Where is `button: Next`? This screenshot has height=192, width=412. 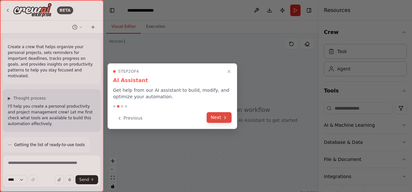 button: Next is located at coordinates (219, 118).